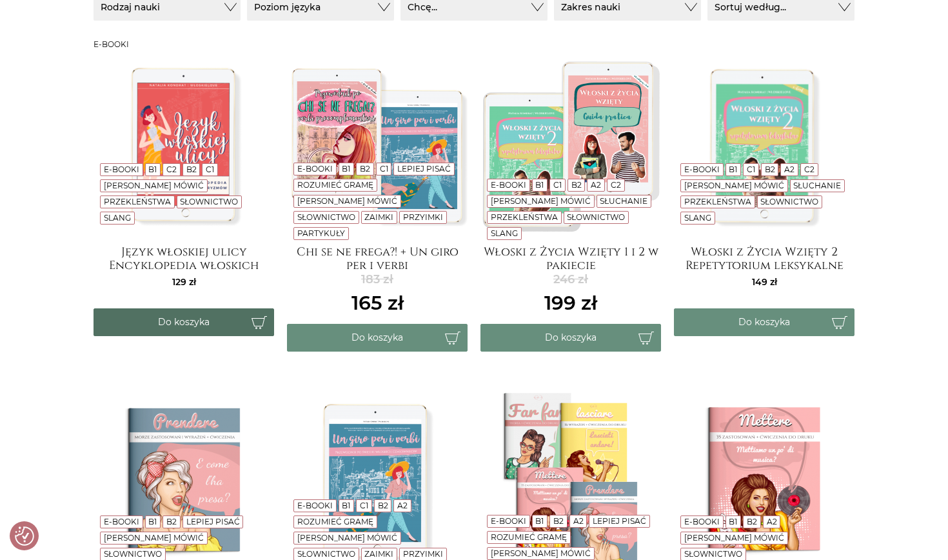  Describe the element at coordinates (377, 258) in the screenshot. I see `h4: Chi se ne frega?! + Un giro per i verbi` at that location.